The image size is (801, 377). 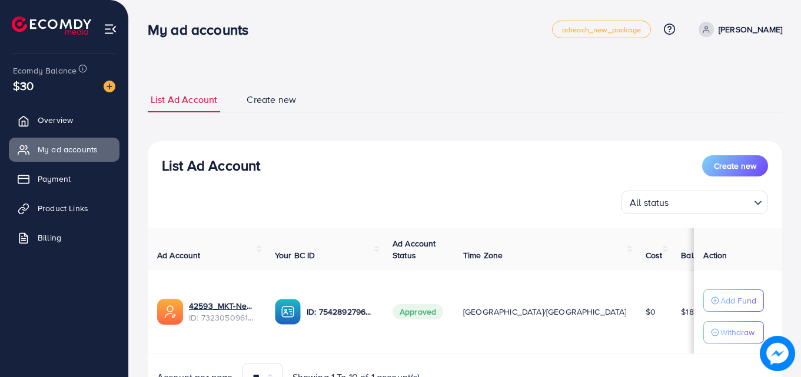 I want to click on span: $30, so click(x=23, y=85).